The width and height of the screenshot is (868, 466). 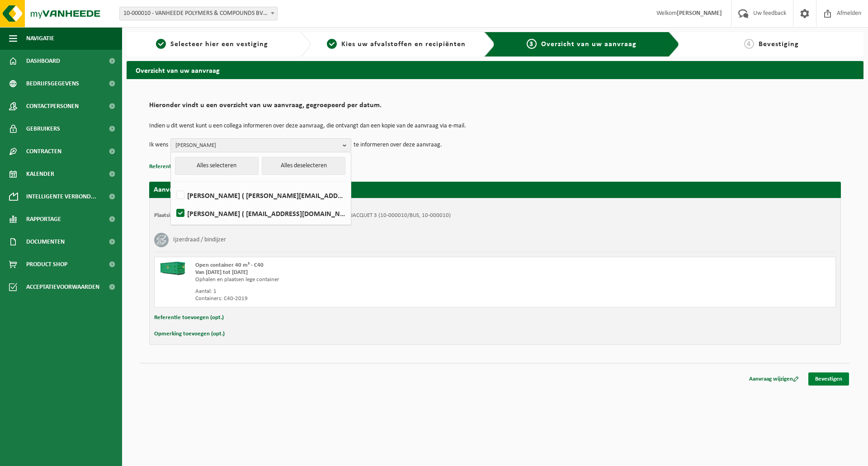 What do you see at coordinates (331, 44) in the screenshot?
I see `span: 2` at bounding box center [331, 44].